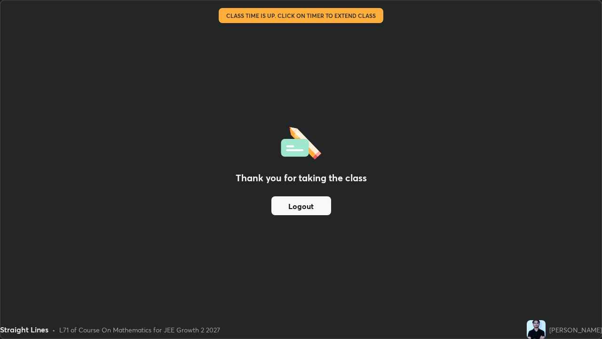 This screenshot has height=339, width=602. I want to click on img: offlineFeedback.1438e8b3.svg, so click(301, 142).